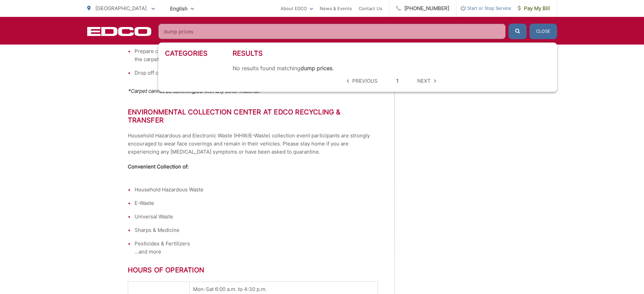  I want to click on a: Contact Us, so click(370, 8).